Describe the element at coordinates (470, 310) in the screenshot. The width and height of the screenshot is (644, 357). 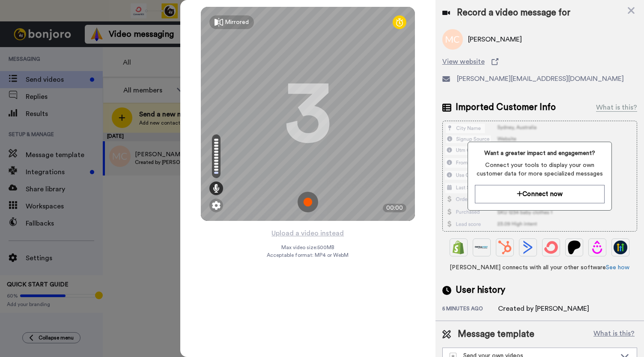
I see `div: 5 minutes ago` at that location.